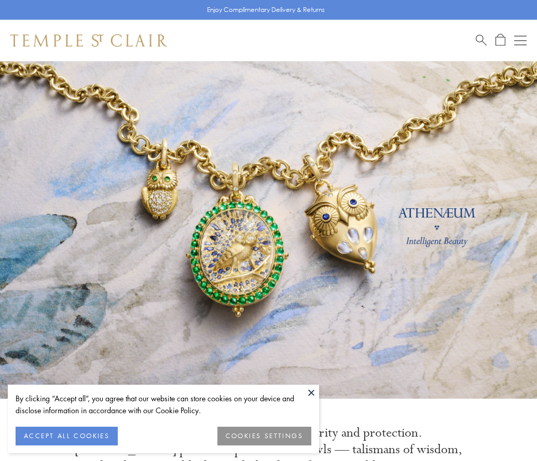 The width and height of the screenshot is (537, 461). What do you see at coordinates (264, 436) in the screenshot?
I see `button: COOKIES SETTINGS` at bounding box center [264, 436].